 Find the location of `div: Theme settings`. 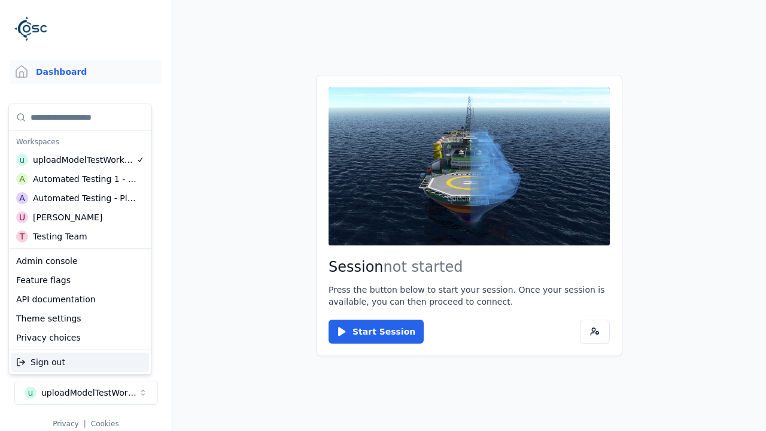

div: Theme settings is located at coordinates (80, 318).